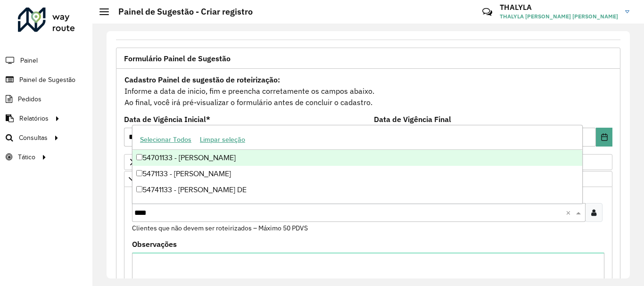 This screenshot has width=644, height=286. Describe the element at coordinates (202, 80) in the screenshot. I see `strong: Cadastro Painel de sugestão de roteirização:` at that location.